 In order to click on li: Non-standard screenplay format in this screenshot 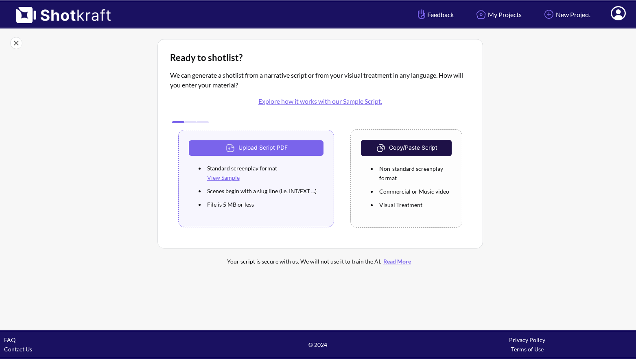, I will do `click(415, 173)`.